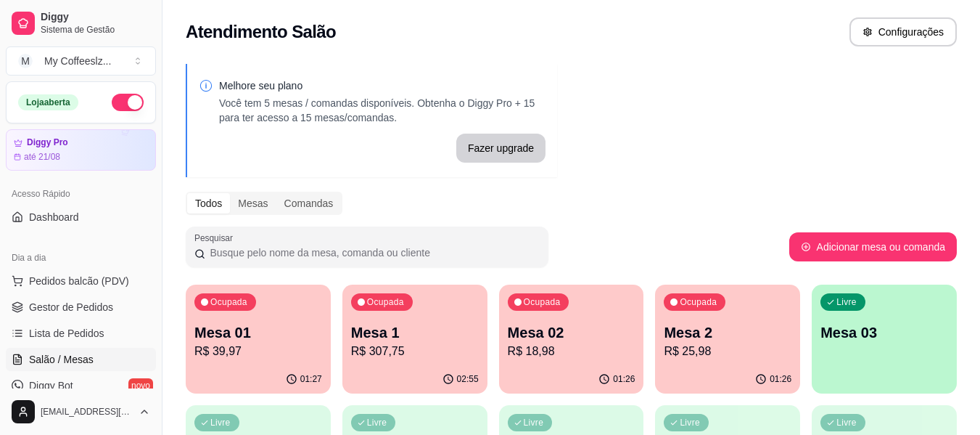 The height and width of the screenshot is (435, 980). I want to click on p: R$ 25,98, so click(728, 352).